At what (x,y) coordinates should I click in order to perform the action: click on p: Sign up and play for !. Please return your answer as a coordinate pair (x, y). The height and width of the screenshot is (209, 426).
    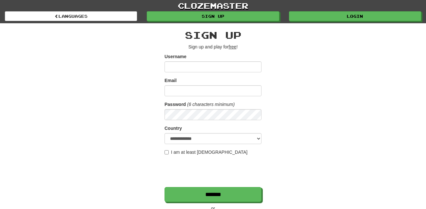
    Looking at the image, I should click on (213, 47).